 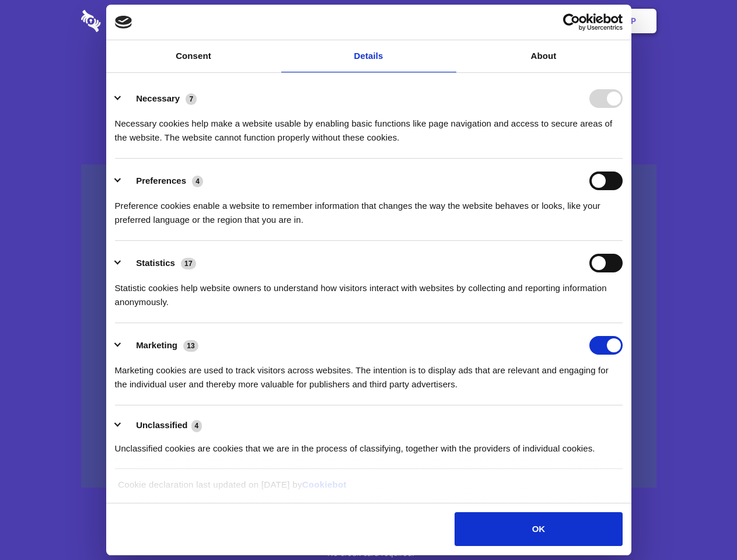 What do you see at coordinates (194, 56) in the screenshot?
I see `a: Consent` at bounding box center [194, 56].